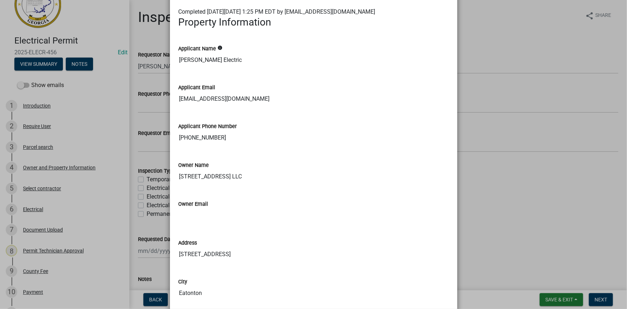 The width and height of the screenshot is (627, 309). What do you see at coordinates (183, 282) in the screenshot?
I see `label: City` at bounding box center [183, 282].